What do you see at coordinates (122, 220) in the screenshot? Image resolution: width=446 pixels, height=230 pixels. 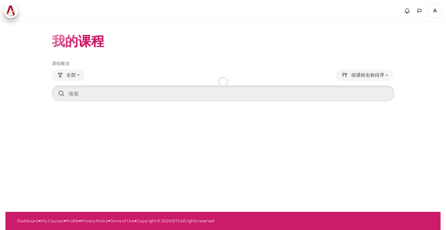 I see `a: Terms of Use` at bounding box center [122, 220].